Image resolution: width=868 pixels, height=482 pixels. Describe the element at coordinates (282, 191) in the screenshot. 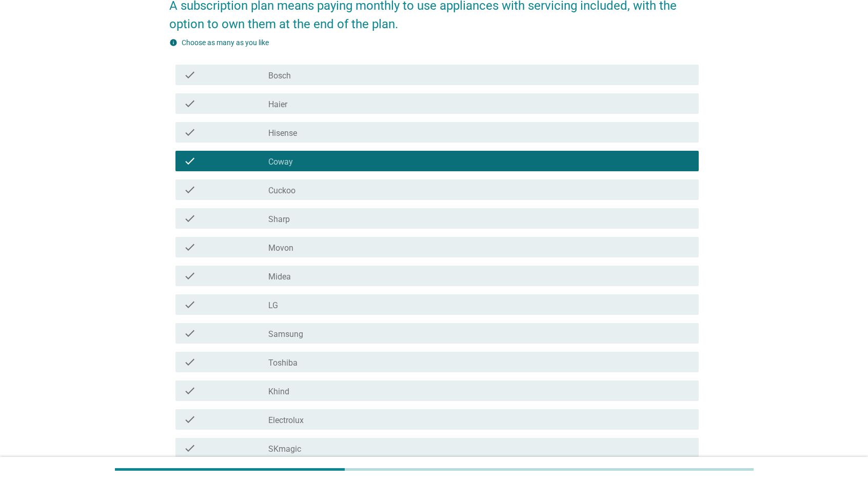

I see `label: Cuckoo` at that location.